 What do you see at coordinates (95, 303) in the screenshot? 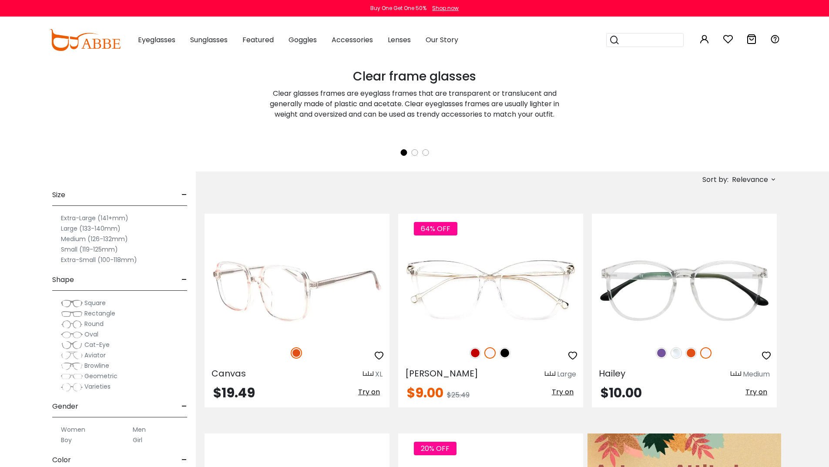
I see `span: Square` at bounding box center [95, 303].